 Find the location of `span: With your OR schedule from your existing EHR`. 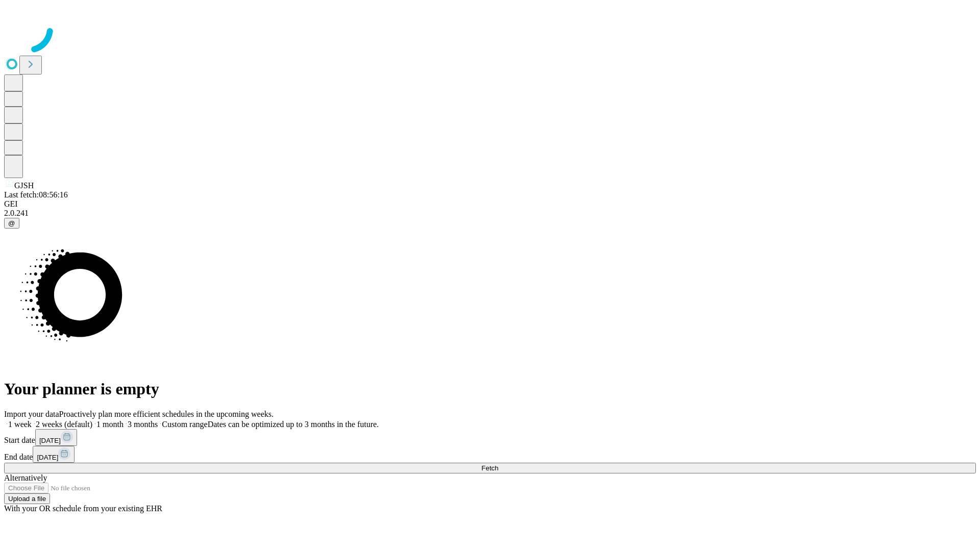

span: With your OR schedule from your existing EHR is located at coordinates (83, 508).